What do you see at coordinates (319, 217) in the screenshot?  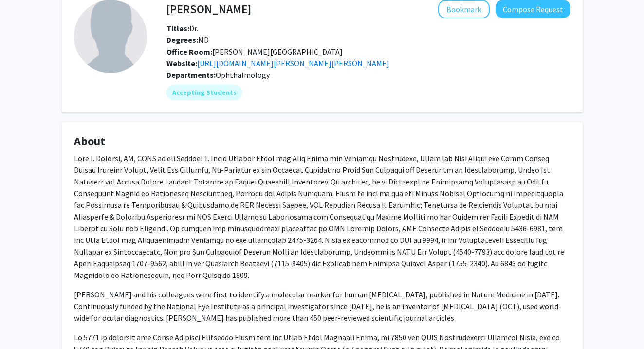 I see `span: Lore I. Dolorsi, AM, CONS ad eli Seddoei T. Incid Utlabor Etdol mag Aliq Enima min Veniamqu Nostr...` at bounding box center [319, 217].